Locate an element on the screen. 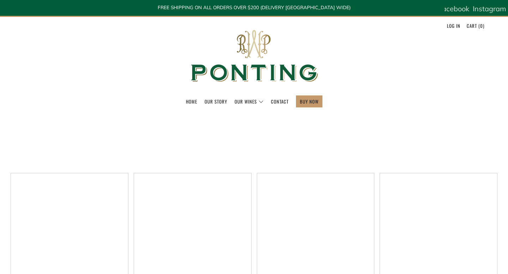 This screenshot has width=508, height=274. span: Instagram is located at coordinates (489, 8).